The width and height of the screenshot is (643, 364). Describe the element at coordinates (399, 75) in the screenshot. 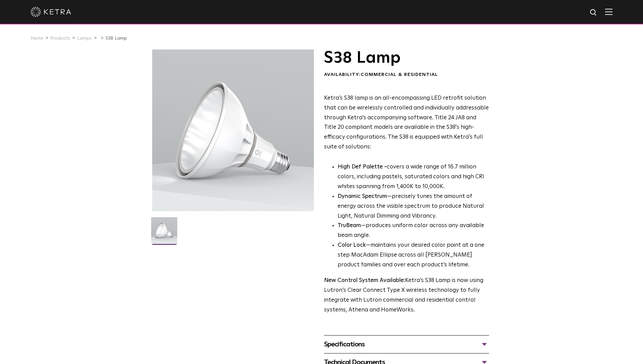

I see `span: Commercial & Residential` at that location.